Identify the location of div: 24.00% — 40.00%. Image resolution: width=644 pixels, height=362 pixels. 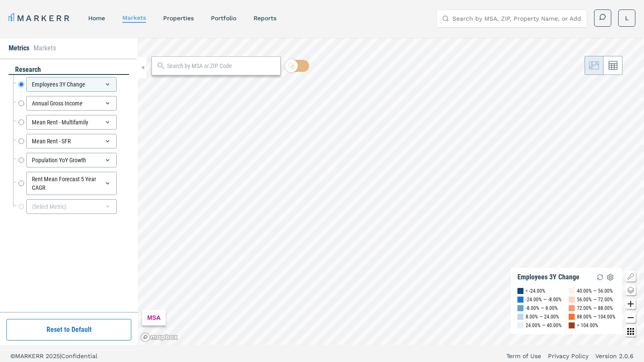
(543, 326).